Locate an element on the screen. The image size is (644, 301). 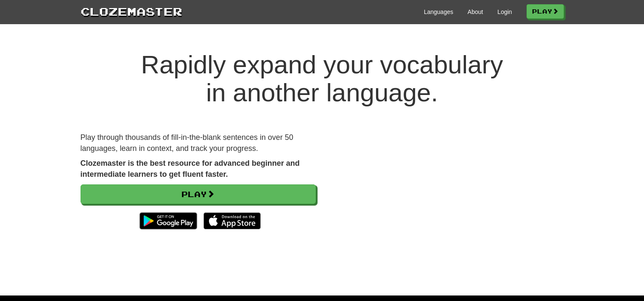
a: About is located at coordinates (475, 12).